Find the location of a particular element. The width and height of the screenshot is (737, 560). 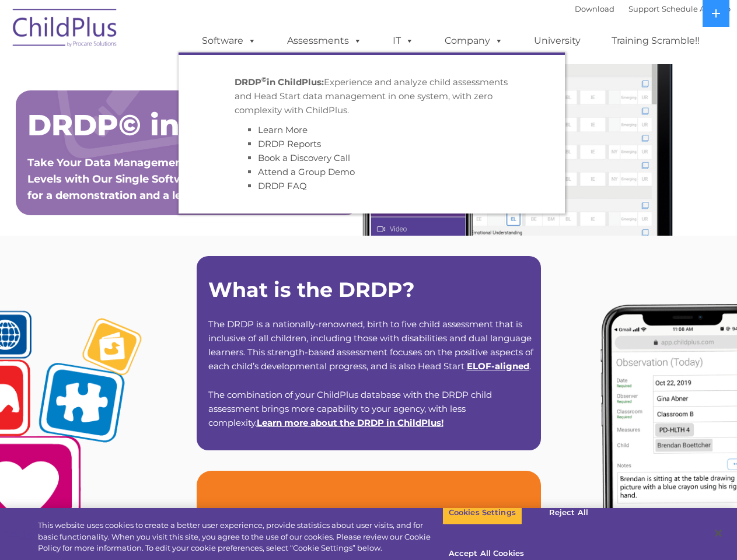

a: DRDP Reports is located at coordinates (290, 144).